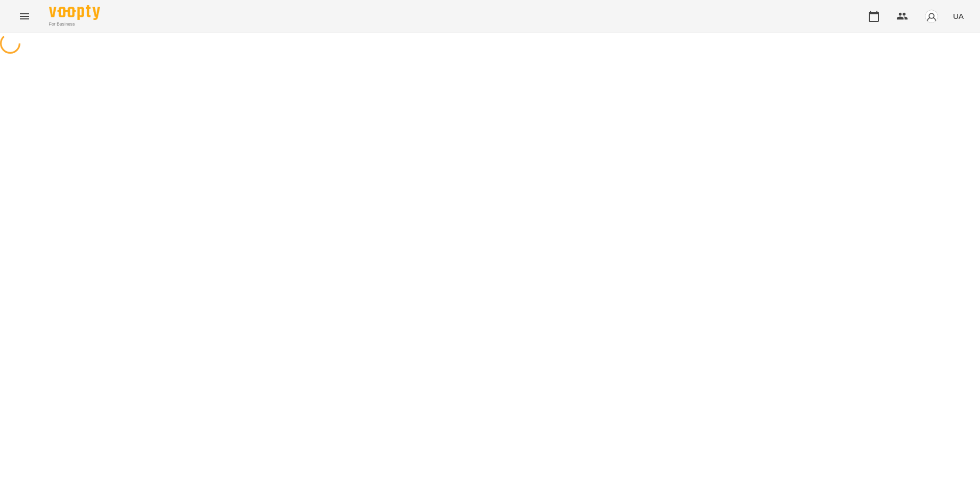  What do you see at coordinates (958, 16) in the screenshot?
I see `span: UA` at bounding box center [958, 16].